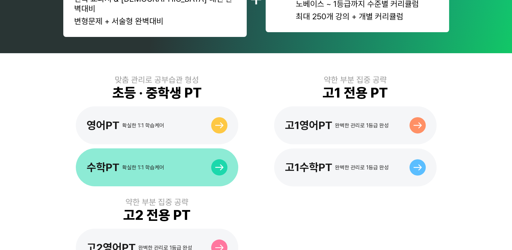  Describe the element at coordinates (103, 125) in the screenshot. I see `div: 영어PT` at that location.